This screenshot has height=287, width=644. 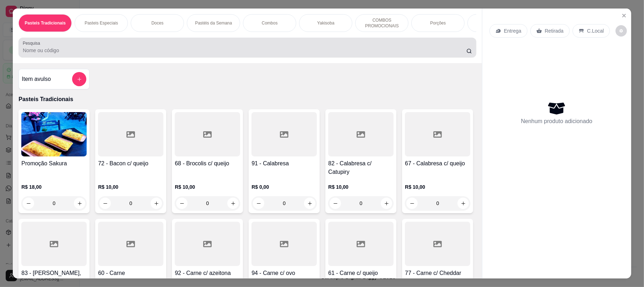 What do you see at coordinates (361, 273) in the screenshot?
I see `h4: 61 - Carne c/ queijo` at bounding box center [361, 273].